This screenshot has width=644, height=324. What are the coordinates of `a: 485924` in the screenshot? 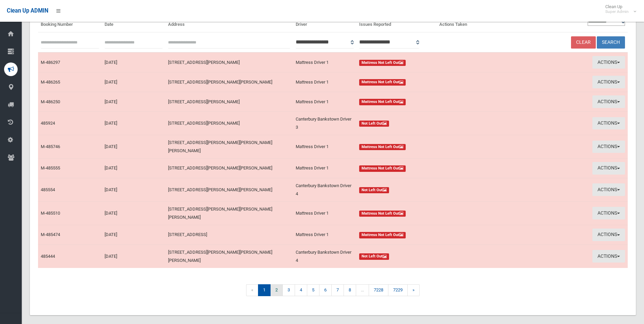 It's located at (48, 123).